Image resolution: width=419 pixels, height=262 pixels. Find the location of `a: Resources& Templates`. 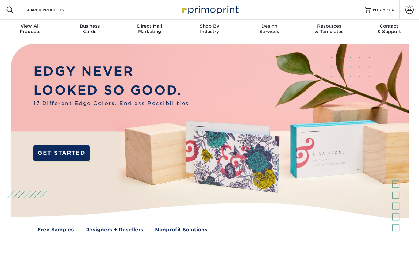

a: Resources& Templates is located at coordinates (329, 29).